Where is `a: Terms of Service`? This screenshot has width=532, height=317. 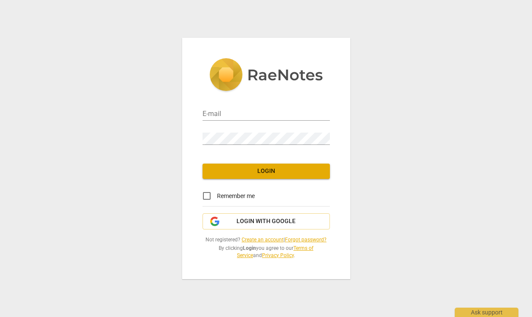
a: Terms of Service is located at coordinates (275, 251).